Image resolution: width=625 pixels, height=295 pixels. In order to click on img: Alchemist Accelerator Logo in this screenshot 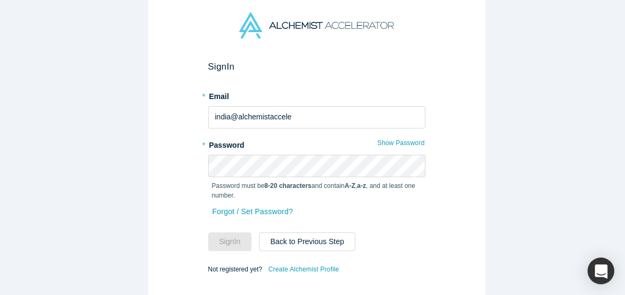, I will do `click(316, 25)`.